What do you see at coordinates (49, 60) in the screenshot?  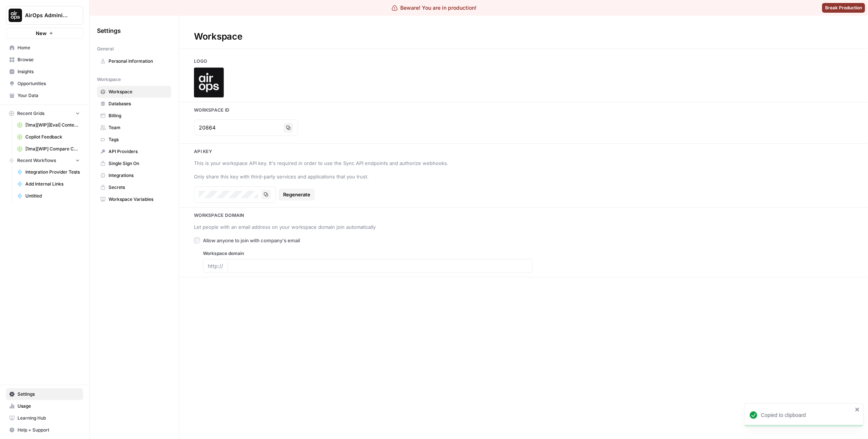 I see `span: Browse` at bounding box center [49, 60].